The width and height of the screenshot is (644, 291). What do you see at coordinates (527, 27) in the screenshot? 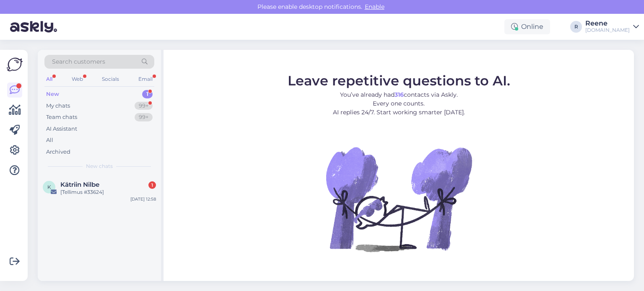
I see `div: Online` at bounding box center [527, 27].